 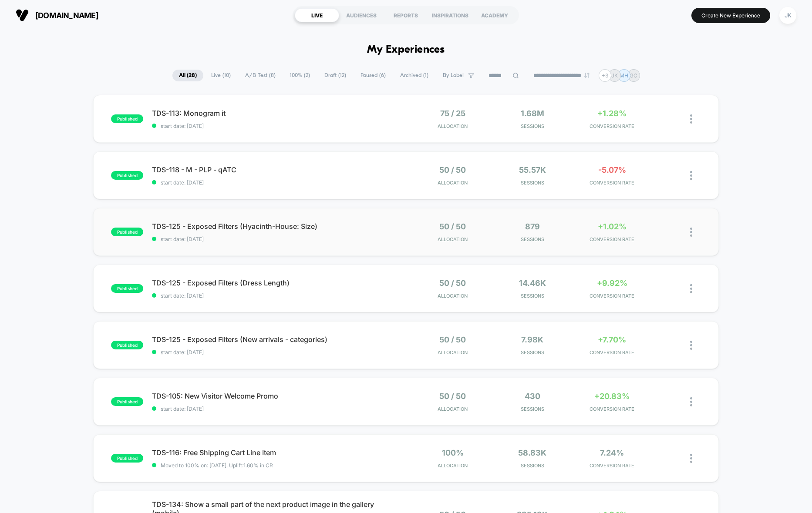 I want to click on div: JK, so click(x=788, y=16).